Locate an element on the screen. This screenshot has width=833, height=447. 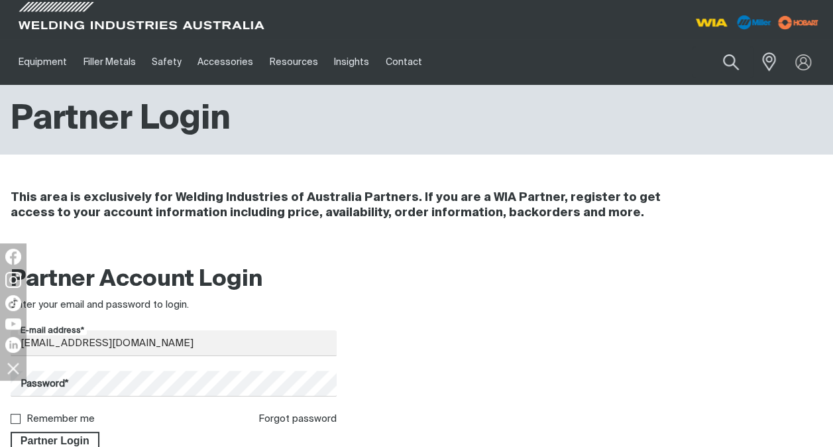
h4: This area is exclusively for Welding Industries of Australia Partners. If you are a WIA Partner, ... is located at coordinates (347, 205).